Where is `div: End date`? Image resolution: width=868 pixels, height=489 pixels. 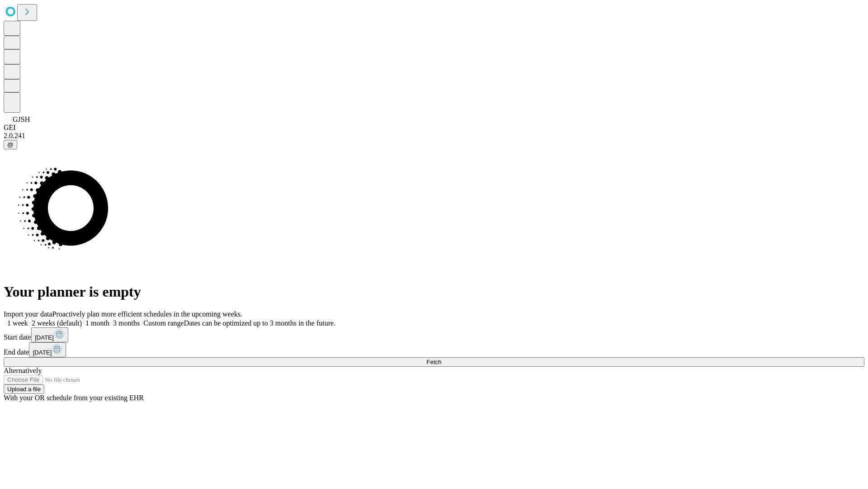 div: End date is located at coordinates (434, 350).